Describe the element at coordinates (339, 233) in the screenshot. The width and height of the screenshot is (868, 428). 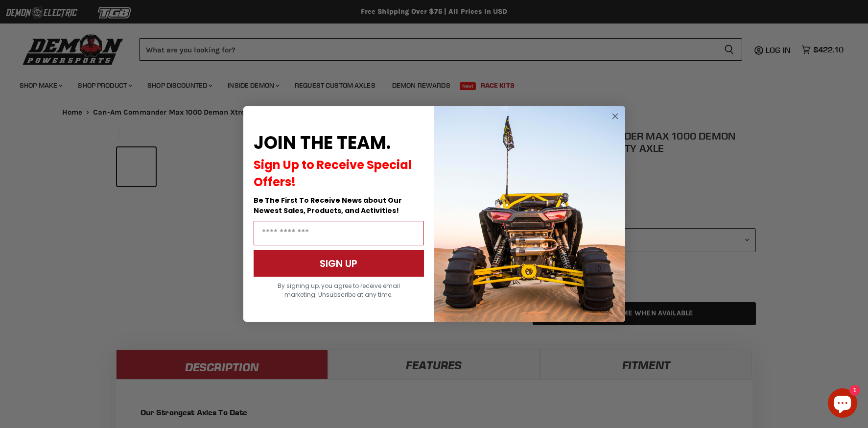
I see `input: Email Address` at that location.